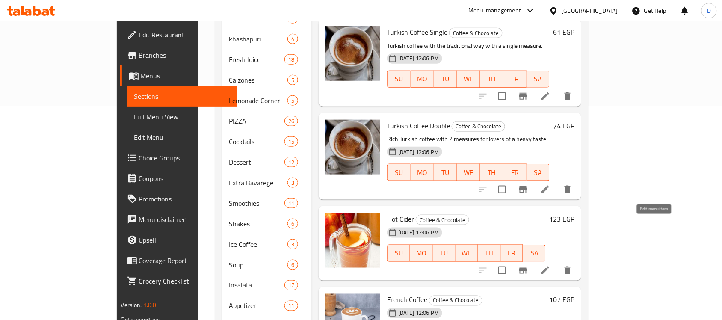  Describe the element at coordinates (267, 39) in the screenshot. I see `div: khashapuri4` at that location.